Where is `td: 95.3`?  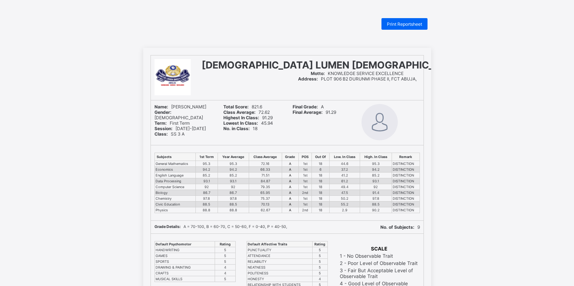
td: 95.3 is located at coordinates (233, 164).